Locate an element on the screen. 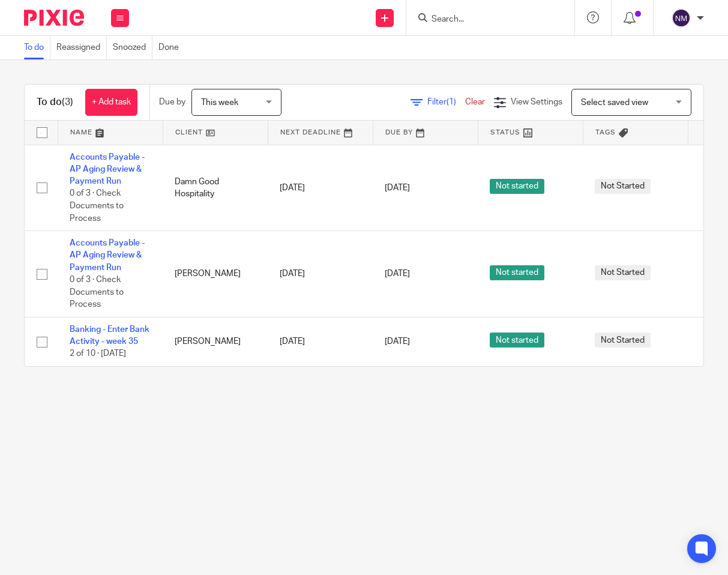 The image size is (728, 575). img: svg%3E is located at coordinates (682, 18).